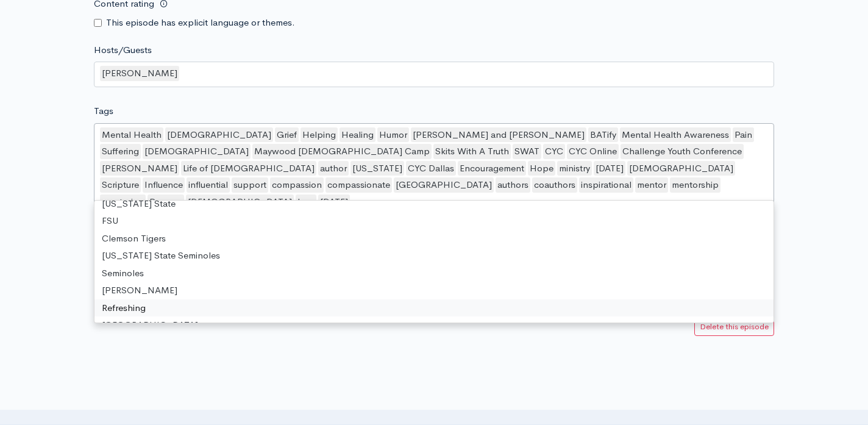 This screenshot has height=425, width=868. I want to click on div: Mental Health, so click(132, 135).